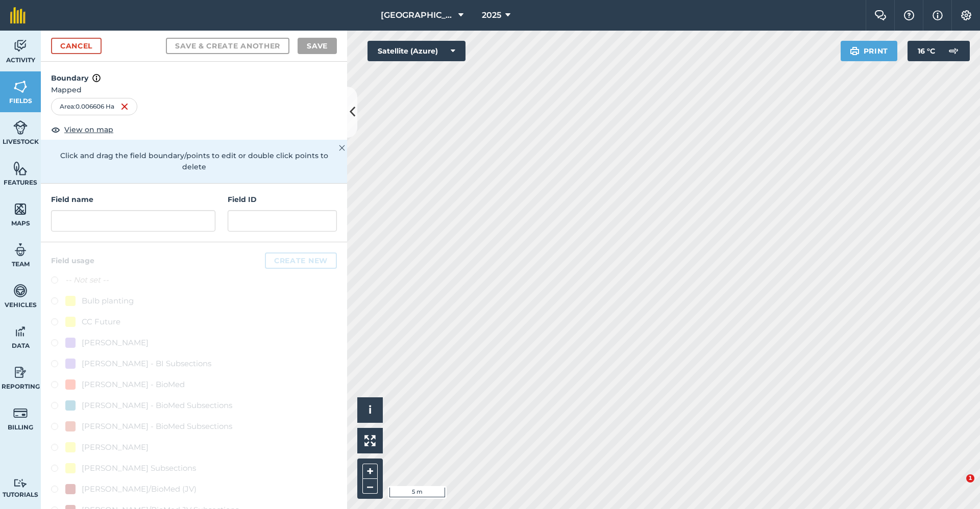 The width and height of the screenshot is (980, 509). I want to click on img: A cog icon, so click(966, 16).